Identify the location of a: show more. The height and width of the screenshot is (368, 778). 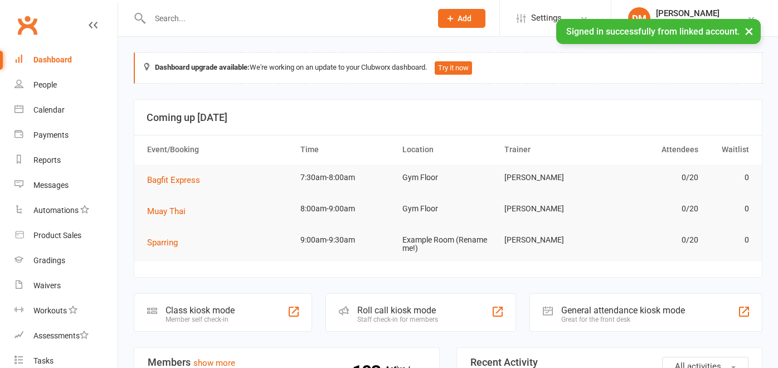
(214, 363).